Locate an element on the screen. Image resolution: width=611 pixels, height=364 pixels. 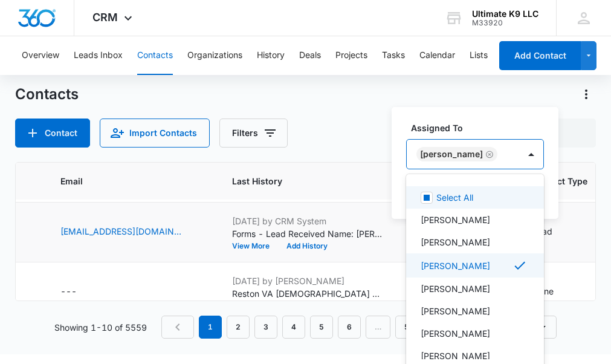
span: Contact Type is located at coordinates (560, 181).